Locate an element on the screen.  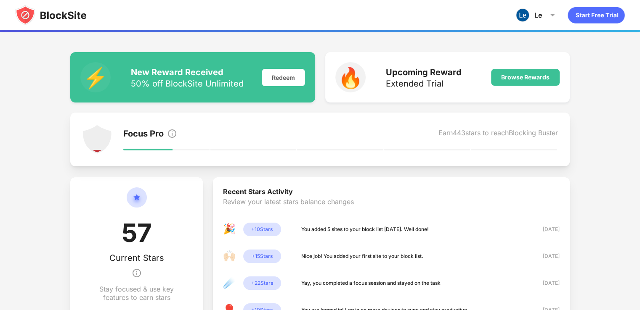
div: Review your latest stars balance changes is located at coordinates (391, 210).